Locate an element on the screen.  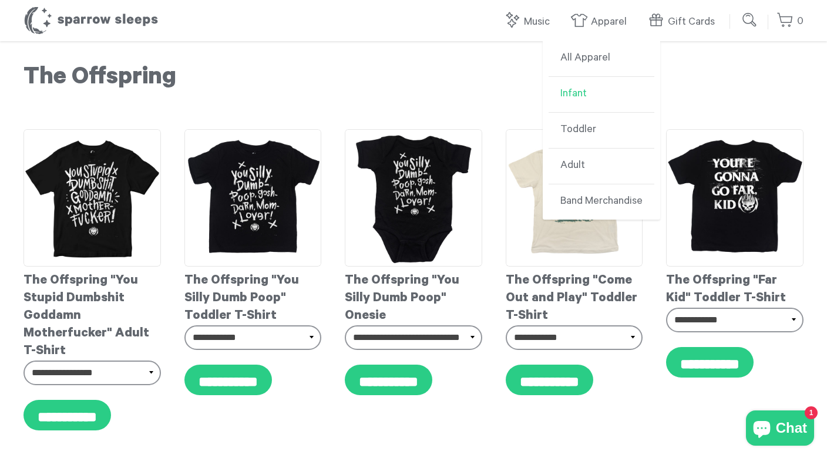
div: The Offspring "You Silly Dumb Poop" Onesie is located at coordinates (414, 296).